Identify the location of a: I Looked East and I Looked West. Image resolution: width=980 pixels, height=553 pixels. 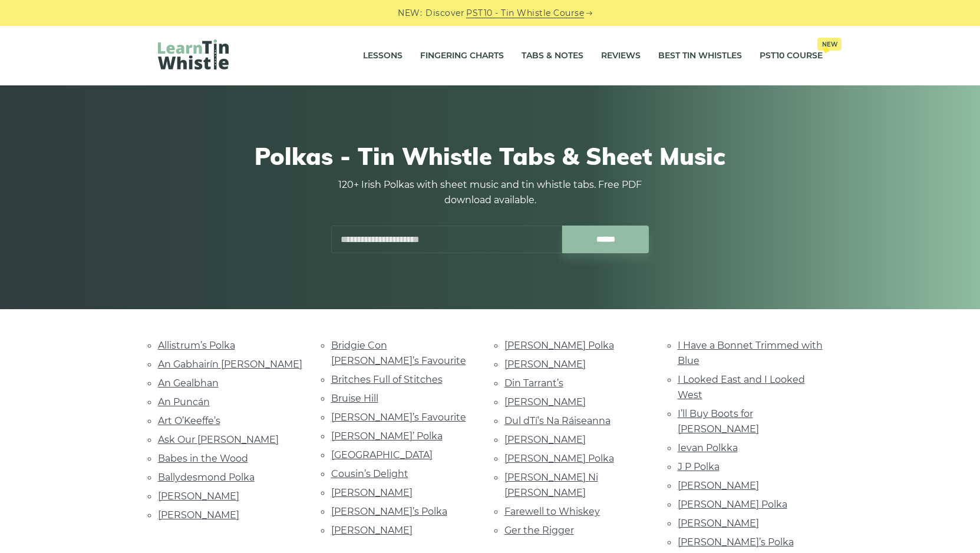
(741, 387).